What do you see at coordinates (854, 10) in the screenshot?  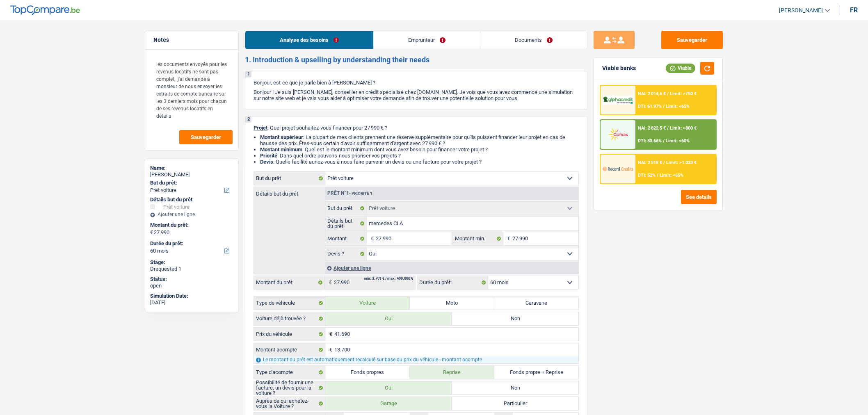 I see `div: fr` at bounding box center [854, 10].